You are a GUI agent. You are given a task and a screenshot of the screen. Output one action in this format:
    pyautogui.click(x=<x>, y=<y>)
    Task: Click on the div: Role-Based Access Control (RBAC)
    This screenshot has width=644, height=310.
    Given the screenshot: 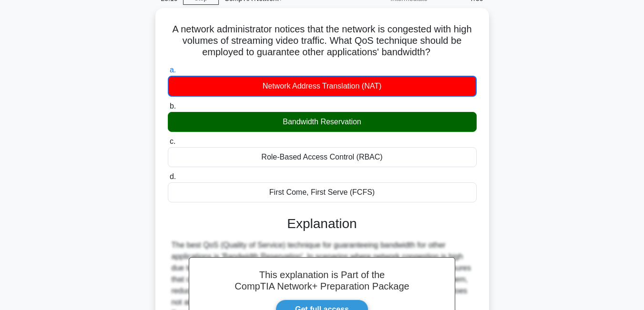 What is the action you would take?
    pyautogui.click(x=322, y=157)
    